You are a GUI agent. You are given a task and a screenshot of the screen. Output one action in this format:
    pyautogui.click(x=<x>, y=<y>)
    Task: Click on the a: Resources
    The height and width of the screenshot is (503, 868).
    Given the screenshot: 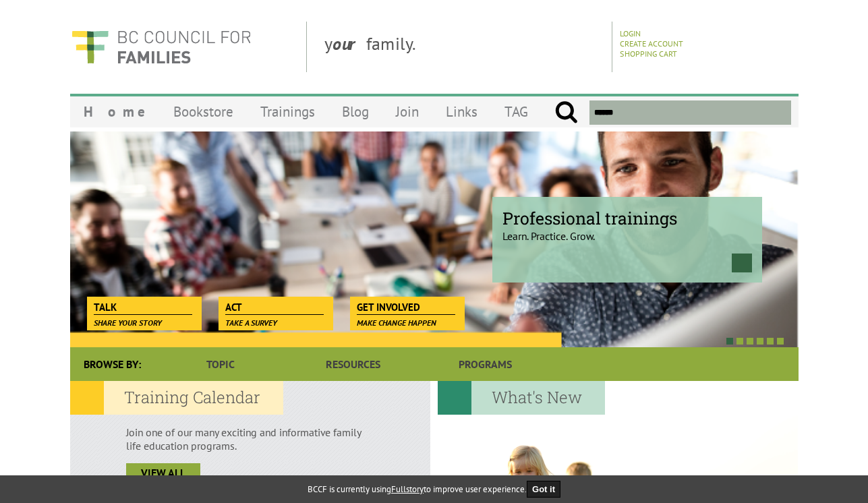 What is the action you would take?
    pyautogui.click(x=353, y=364)
    